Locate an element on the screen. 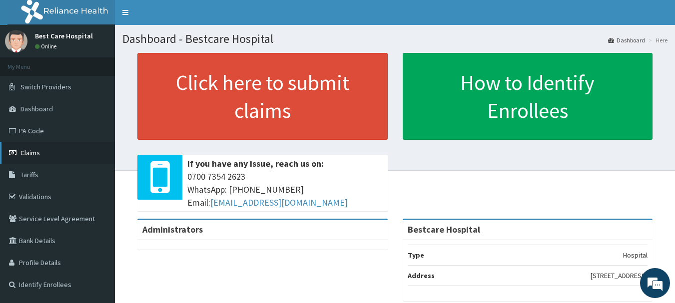 Image resolution: width=675 pixels, height=303 pixels. b: If you have any issue, reach us on: is located at coordinates (255, 163).